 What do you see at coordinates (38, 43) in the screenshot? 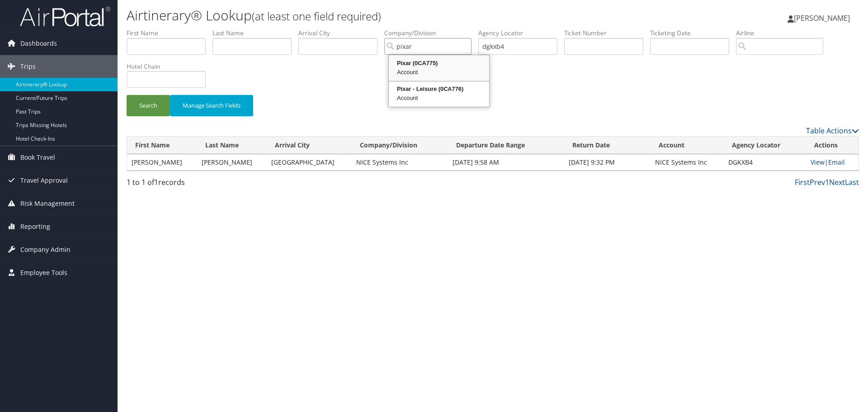
I see `span: Dashboards` at bounding box center [38, 43].